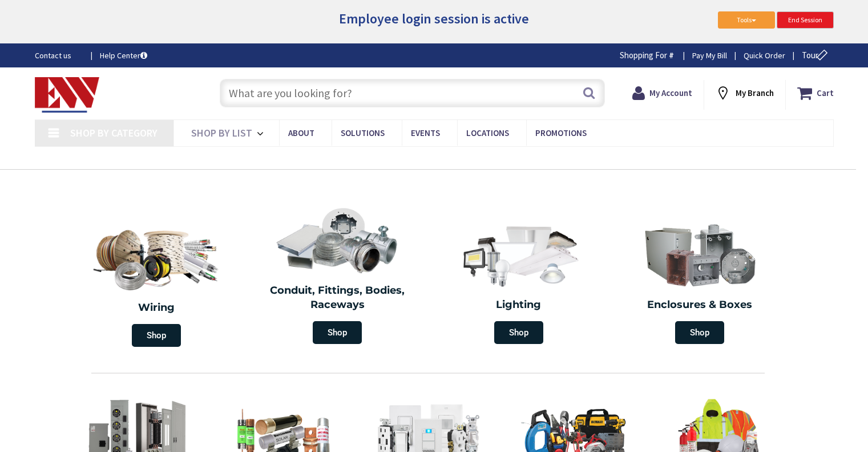 This screenshot has height=452, width=868. What do you see at coordinates (826, 94) in the screenshot?
I see `strong: Cart` at bounding box center [826, 94].